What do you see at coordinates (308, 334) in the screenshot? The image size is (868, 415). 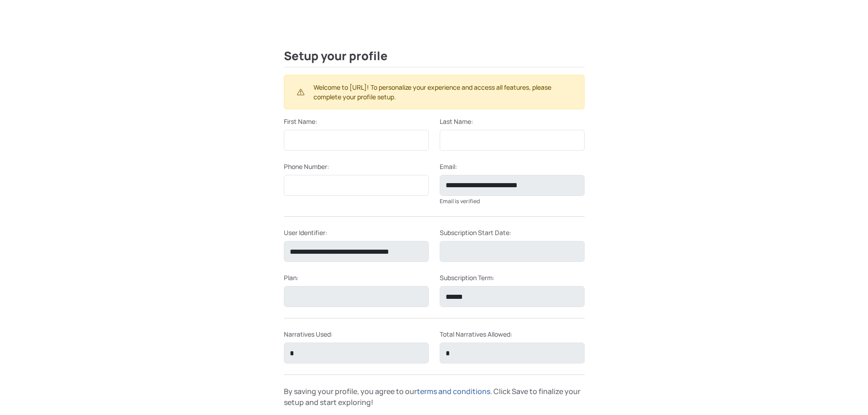 I see `label: Narratives Used:` at bounding box center [308, 334].